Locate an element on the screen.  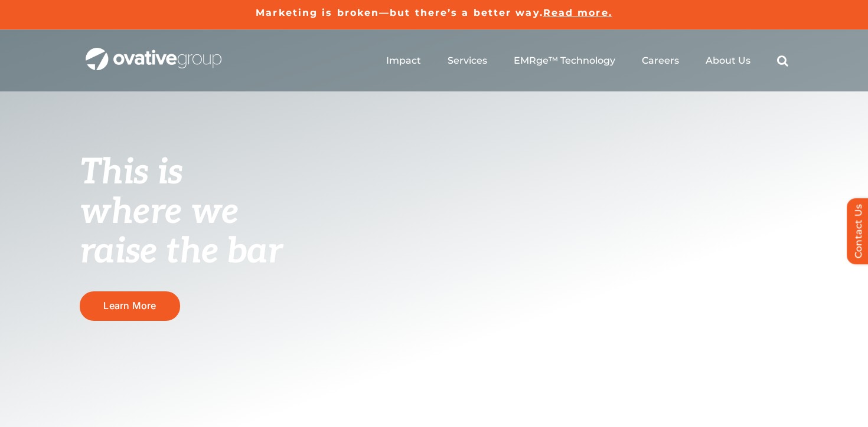
span: Read more. is located at coordinates (578, 13).